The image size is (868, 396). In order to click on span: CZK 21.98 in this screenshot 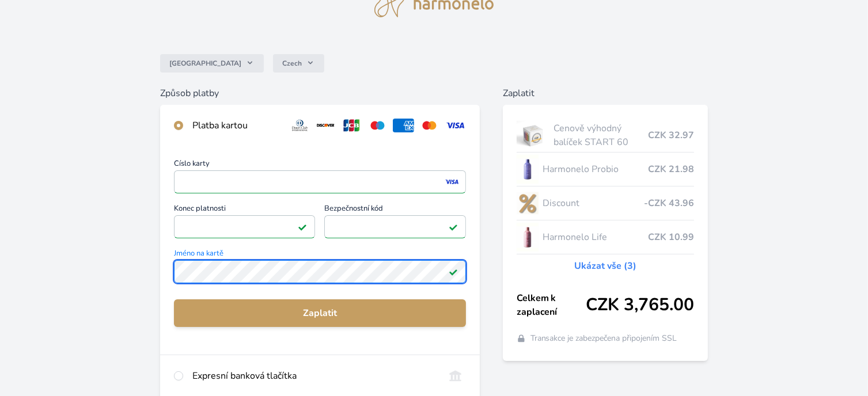, I will do `click(671, 169)`.